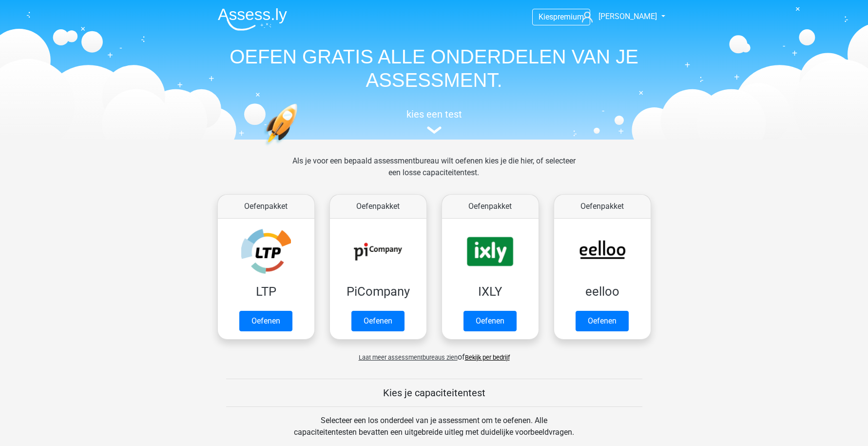  What do you see at coordinates (546, 17) in the screenshot?
I see `span: Kies` at bounding box center [546, 17].